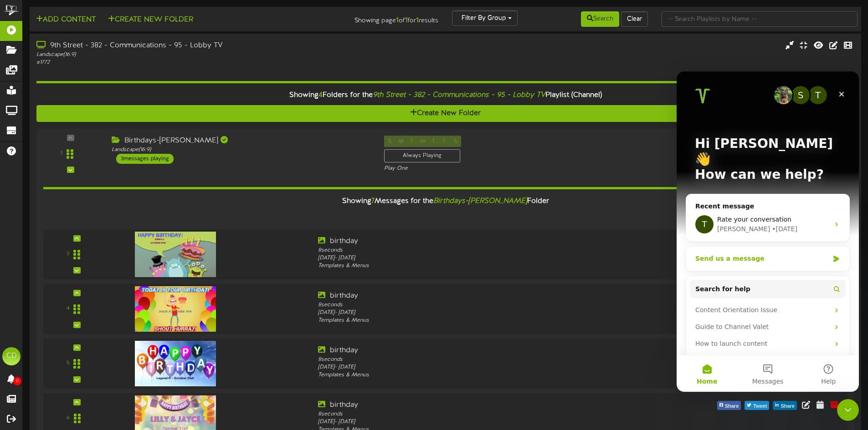 This screenshot has width=868, height=430. Describe the element at coordinates (375, 18) in the screenshot. I see `div: Showing page of for results` at that location.